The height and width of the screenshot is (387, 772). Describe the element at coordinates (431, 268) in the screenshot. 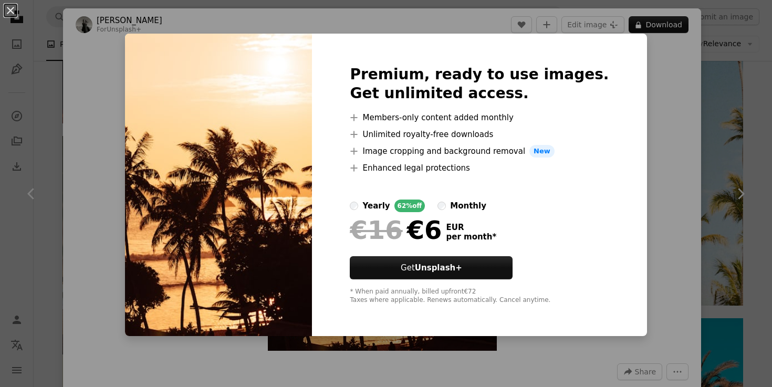

I see `button: GetUnsplash+` at that location.